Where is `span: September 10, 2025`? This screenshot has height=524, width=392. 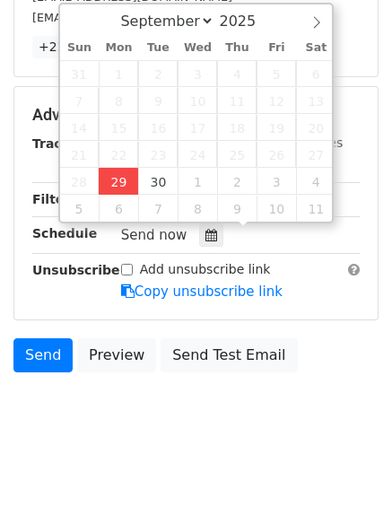
span: September 10, 2025 is located at coordinates (198, 101).